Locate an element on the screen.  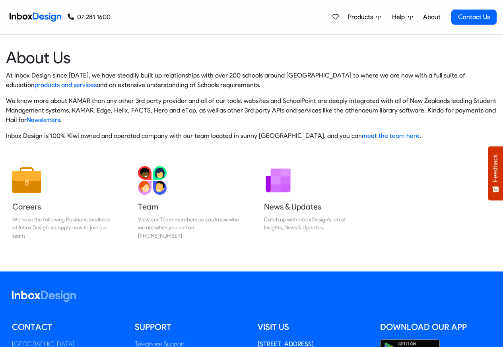
span: Help is located at coordinates (400, 17).